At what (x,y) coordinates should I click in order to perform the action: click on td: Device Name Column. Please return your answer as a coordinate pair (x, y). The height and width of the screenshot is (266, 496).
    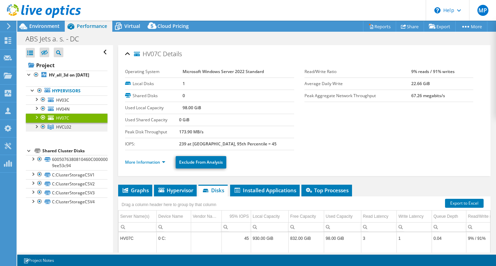
    Looking at the image, I should click on (174, 216).